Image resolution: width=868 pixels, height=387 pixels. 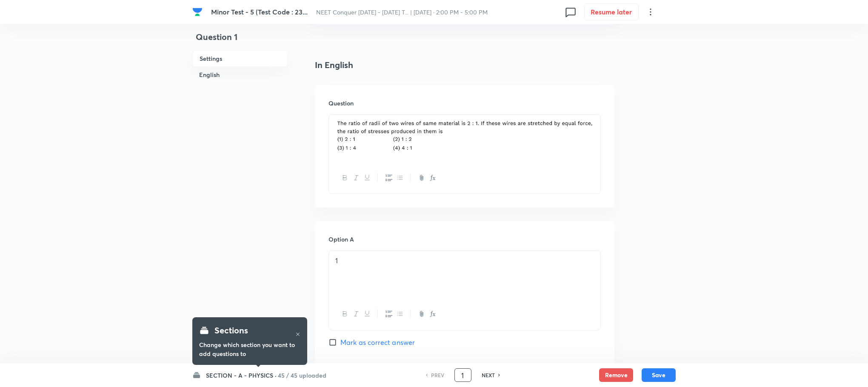 What do you see at coordinates (241, 375) in the screenshot?
I see `h6: SECTION - A - PHYSICS ·` at bounding box center [241, 375].